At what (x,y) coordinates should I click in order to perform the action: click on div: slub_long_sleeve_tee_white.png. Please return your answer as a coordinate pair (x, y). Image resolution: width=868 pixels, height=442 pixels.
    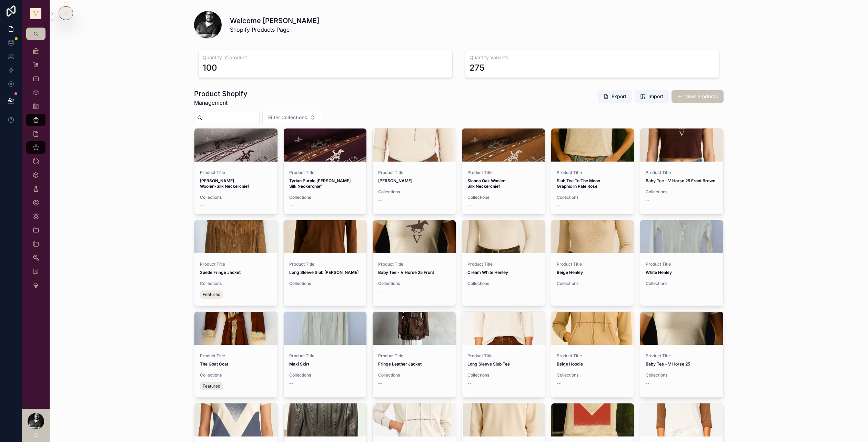
    Looking at the image, I should click on (503, 328).